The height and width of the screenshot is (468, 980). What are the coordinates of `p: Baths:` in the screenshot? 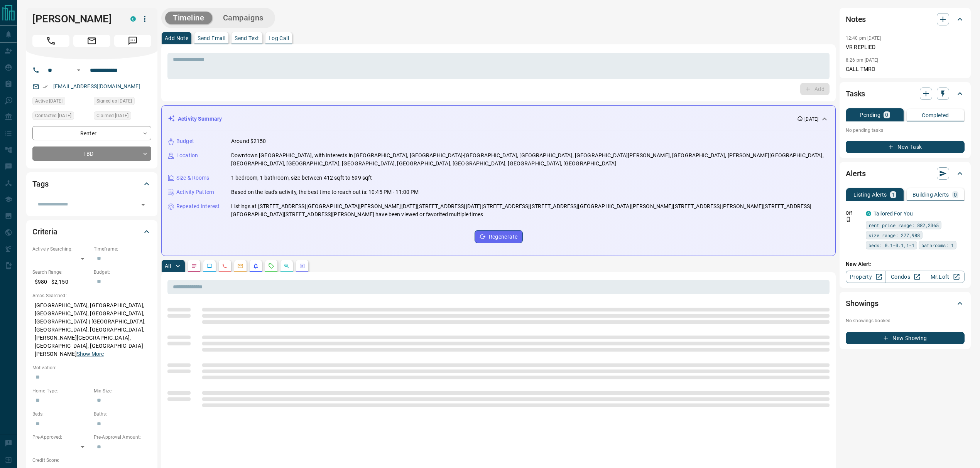 It's located at (122, 414).